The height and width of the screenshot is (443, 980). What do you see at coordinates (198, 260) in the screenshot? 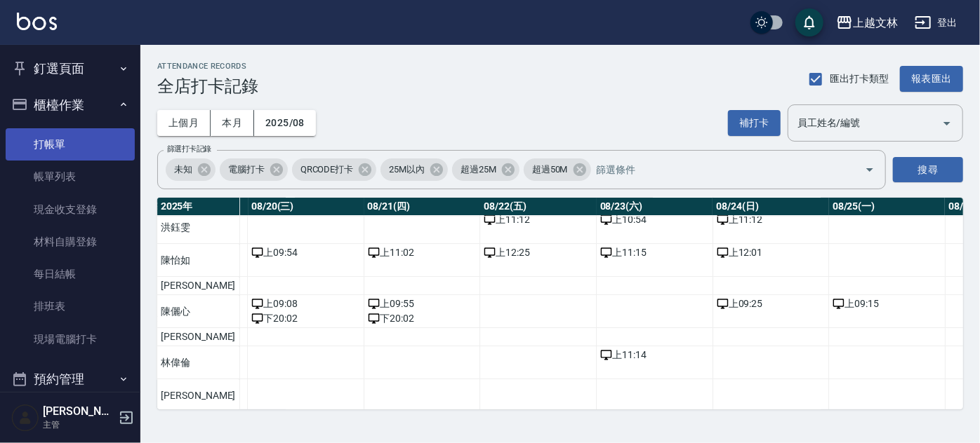
I see `td: 陳怡如` at bounding box center [198, 260].